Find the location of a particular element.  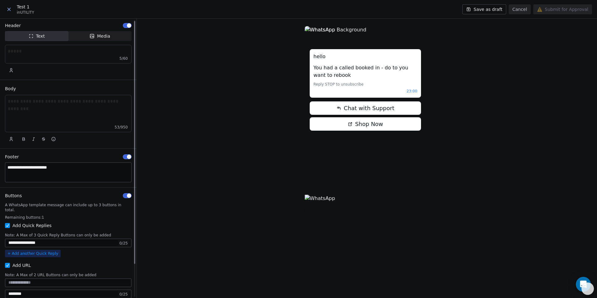

div: Open Intercom Messenger is located at coordinates (583, 284).